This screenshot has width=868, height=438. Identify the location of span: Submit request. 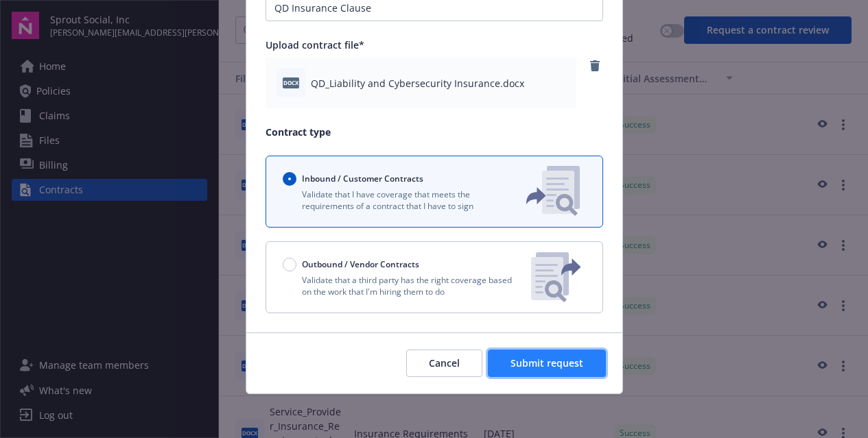
(547, 363).